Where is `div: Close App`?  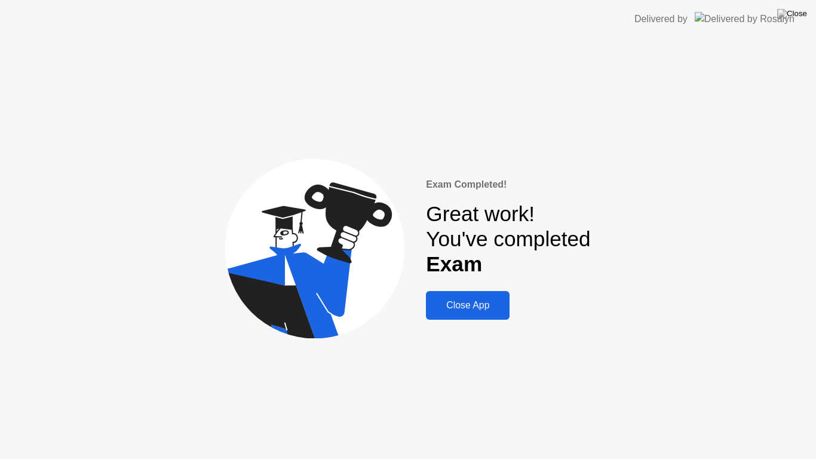
div: Close App is located at coordinates (468, 305).